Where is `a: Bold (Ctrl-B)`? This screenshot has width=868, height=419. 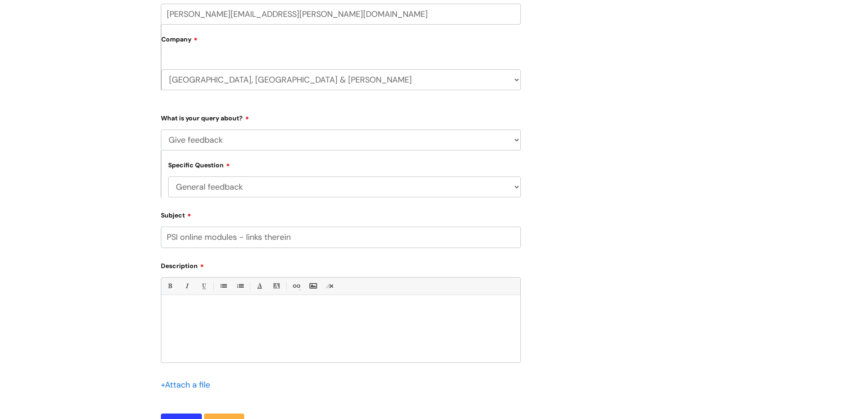 a: Bold (Ctrl-B) is located at coordinates (169, 286).